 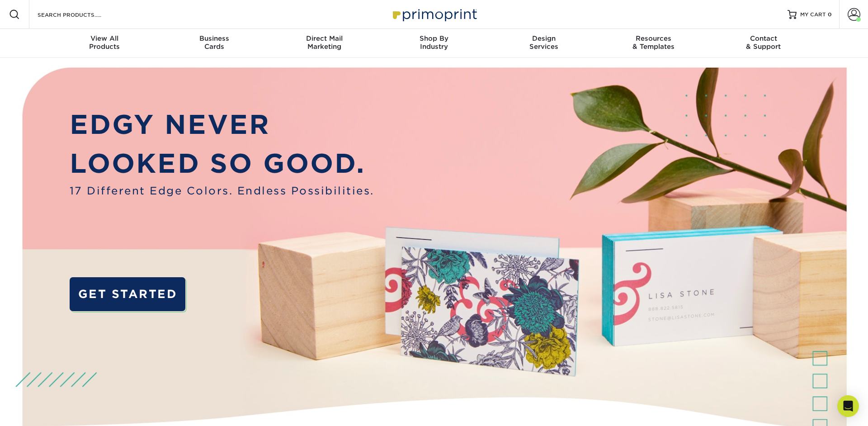 I want to click on div: Cards, so click(x=214, y=43).